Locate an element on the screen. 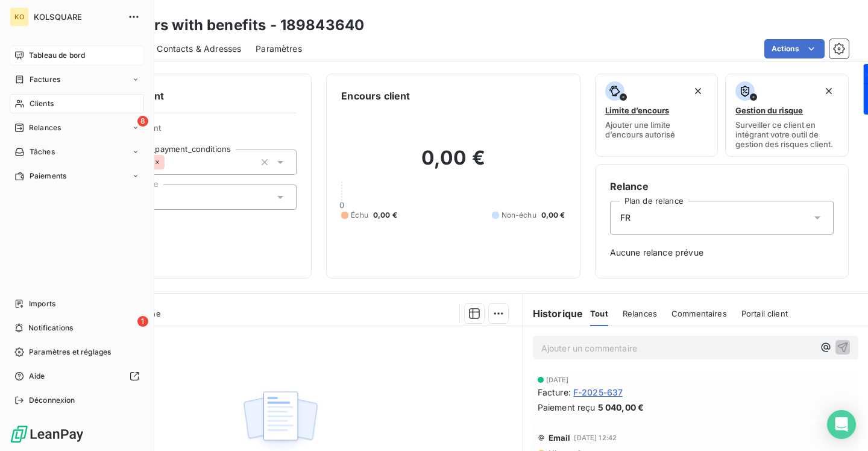 This screenshot has width=868, height=451. span: Propriétés Client is located at coordinates (197, 131).